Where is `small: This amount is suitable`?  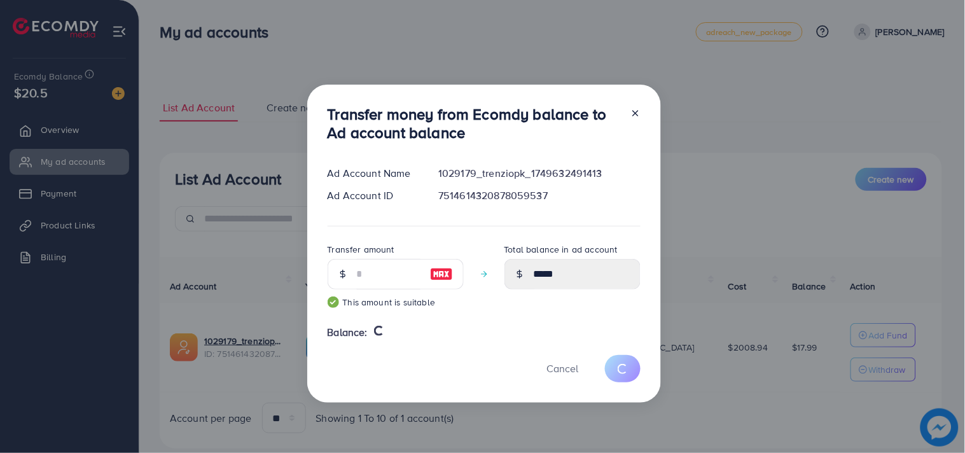 small: This amount is suitable is located at coordinates (396, 302).